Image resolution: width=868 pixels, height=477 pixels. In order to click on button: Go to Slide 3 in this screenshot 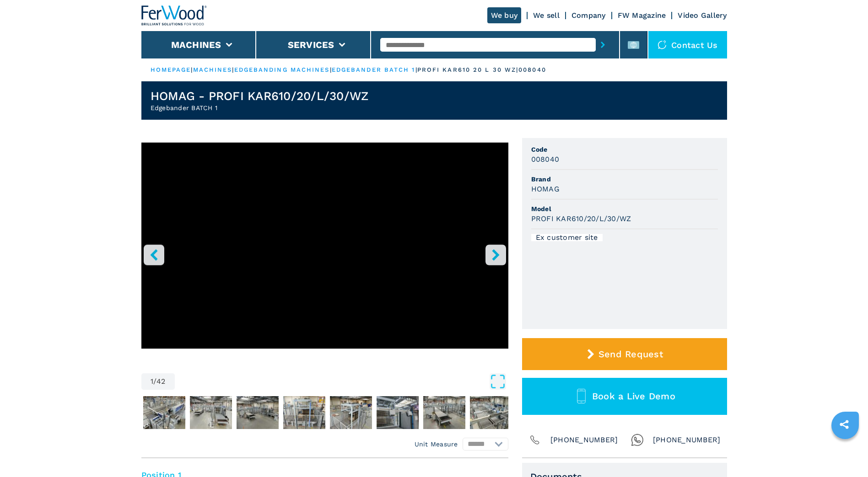, I will do `click(211, 412)`.